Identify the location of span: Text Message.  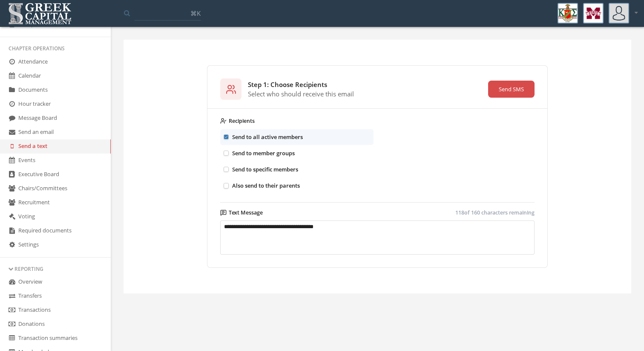
(241, 213).